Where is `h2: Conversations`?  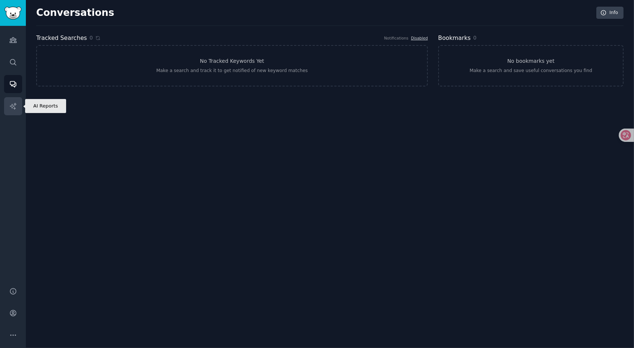 h2: Conversations is located at coordinates (75, 13).